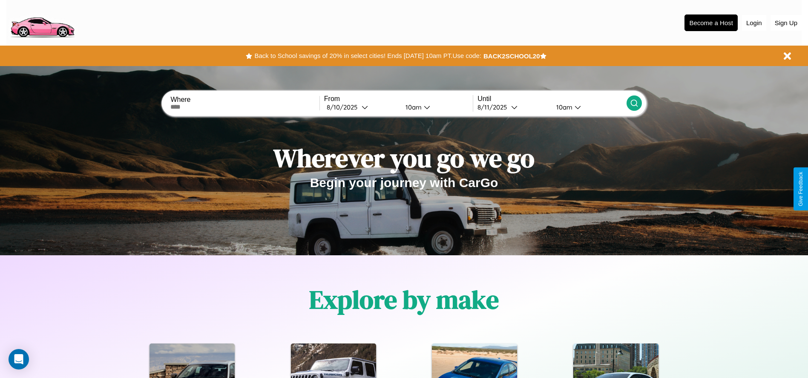  I want to click on label: From, so click(398, 99).